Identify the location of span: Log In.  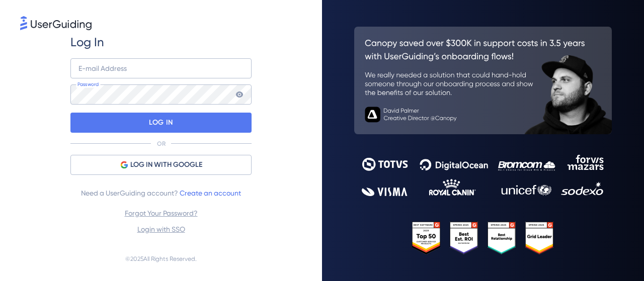
(87, 42).